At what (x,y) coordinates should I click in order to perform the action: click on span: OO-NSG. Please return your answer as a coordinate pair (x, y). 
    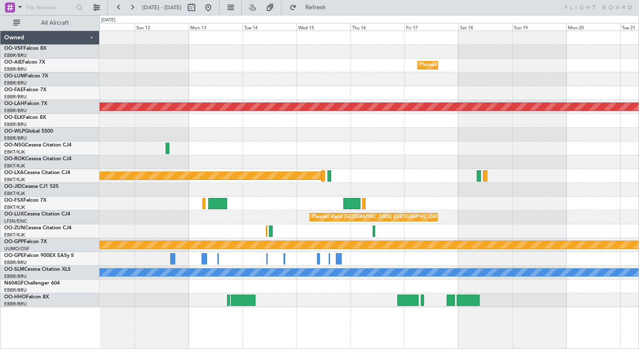
    Looking at the image, I should click on (15, 145).